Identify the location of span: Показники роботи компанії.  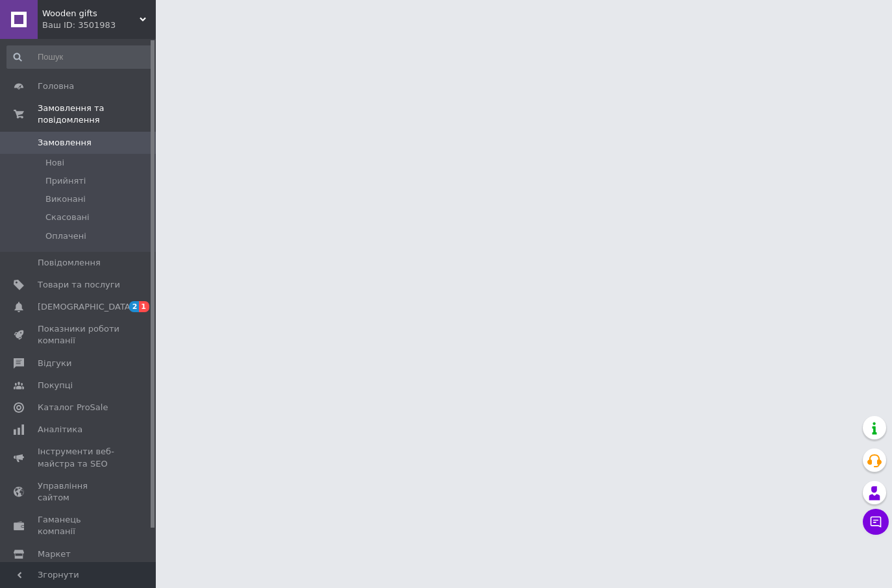
(79, 335).